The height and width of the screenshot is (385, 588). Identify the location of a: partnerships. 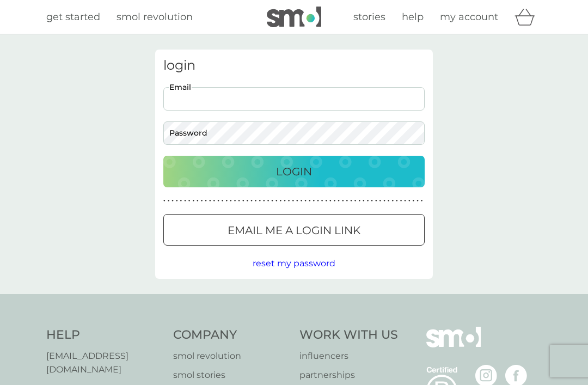
(348, 376).